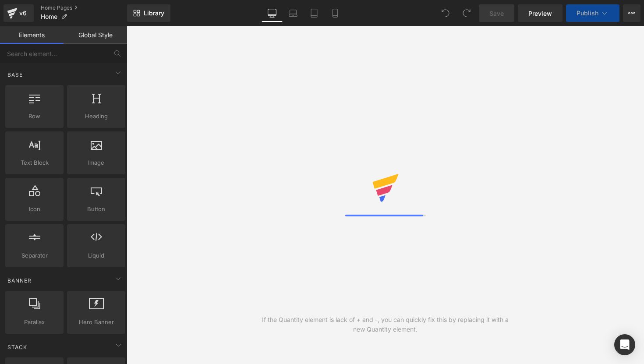 This screenshot has width=644, height=364. What do you see at coordinates (497, 13) in the screenshot?
I see `span: Save` at bounding box center [497, 13].